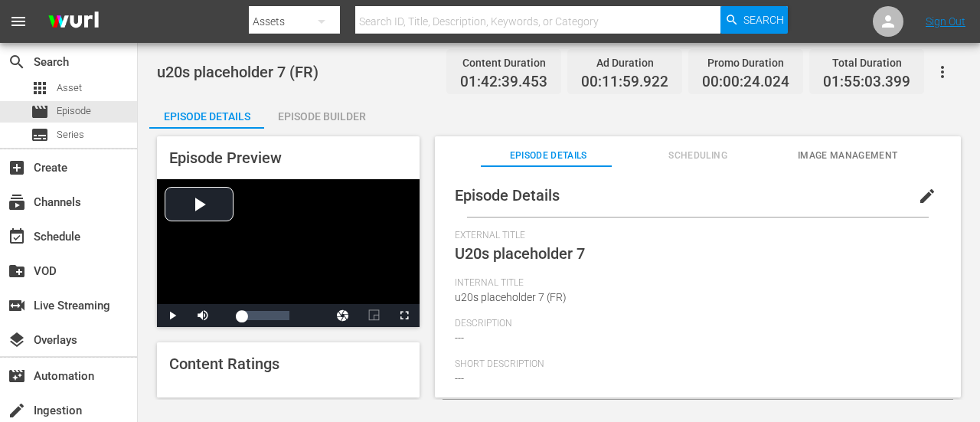 The image size is (980, 422). What do you see at coordinates (17, 271) in the screenshot?
I see `span: VOD` at bounding box center [17, 271].